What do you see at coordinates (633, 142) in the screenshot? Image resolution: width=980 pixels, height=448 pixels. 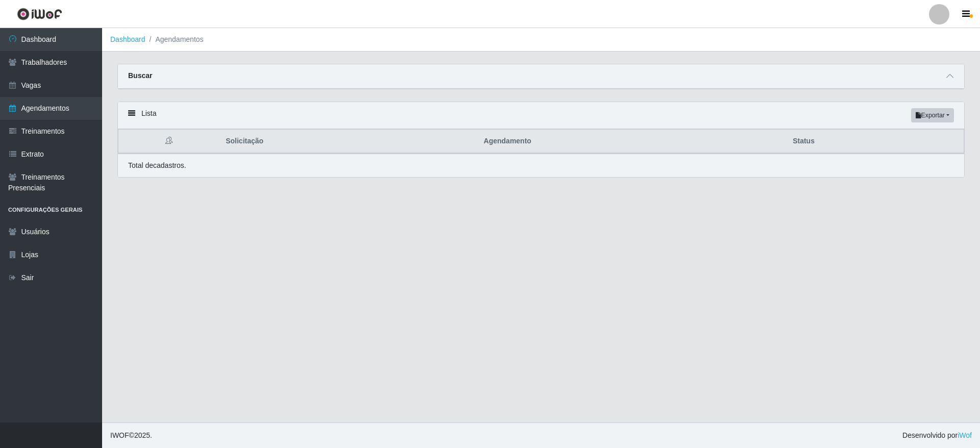 I see `th: Agendamento` at bounding box center [633, 142].